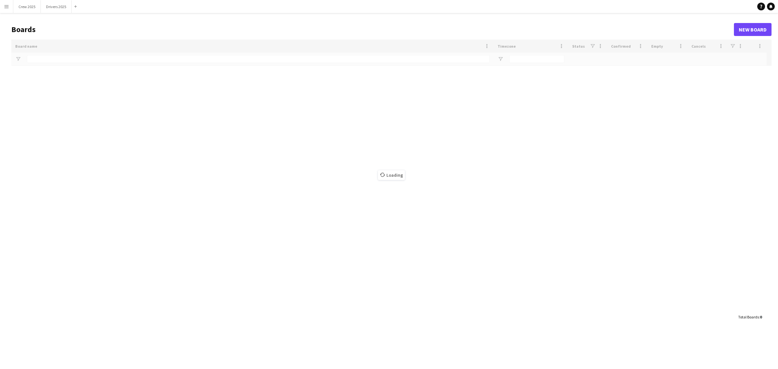  I want to click on span: Total Boards, so click(748, 317).